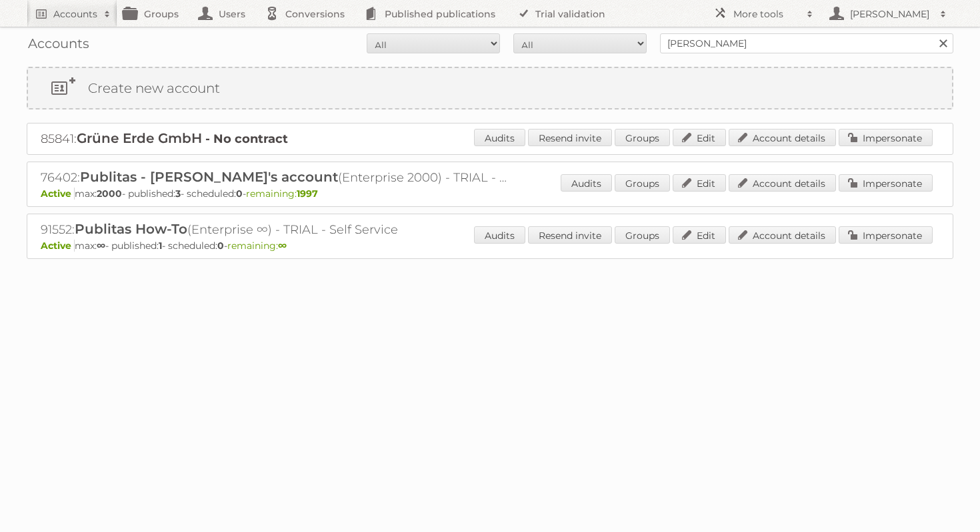 Image resolution: width=980 pixels, height=532 pixels. Describe the element at coordinates (178, 194) in the screenshot. I see `strong: 3` at that location.